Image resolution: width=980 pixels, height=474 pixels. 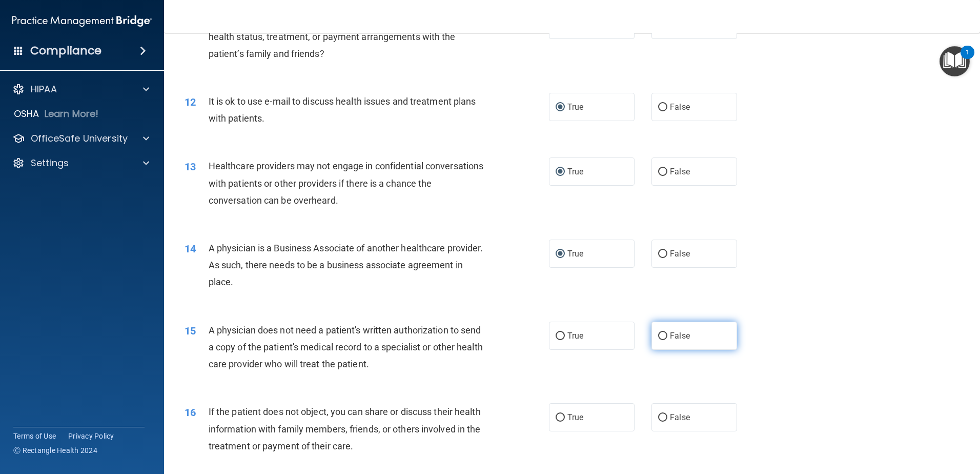 I want to click on img: PMB logo, so click(x=82, y=21).